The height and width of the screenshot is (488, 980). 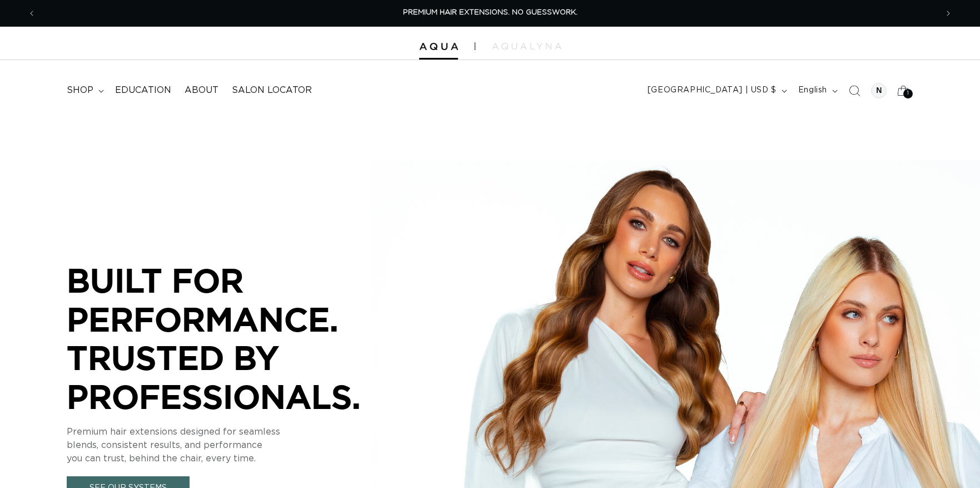 I want to click on summary: Search, so click(x=855, y=91).